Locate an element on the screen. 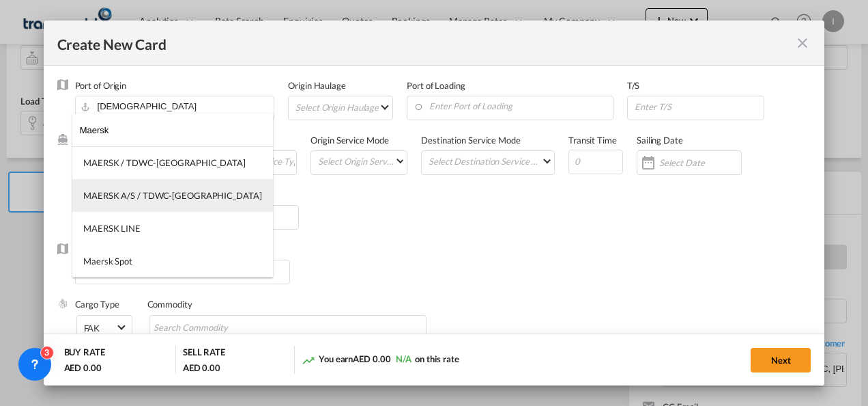 This screenshot has width=868, height=406. md-option: MAERSK / TDWC-DUBAI is located at coordinates (173, 163).